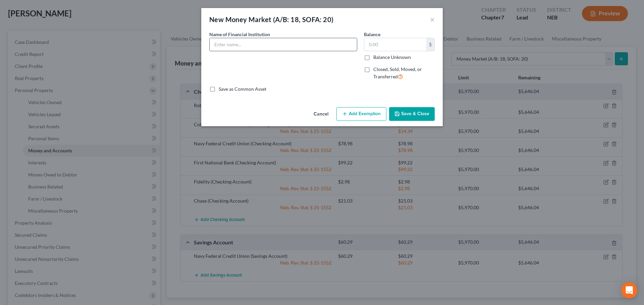 This screenshot has height=305, width=644. Describe the element at coordinates (321, 115) in the screenshot. I see `button: Cancel` at that location.